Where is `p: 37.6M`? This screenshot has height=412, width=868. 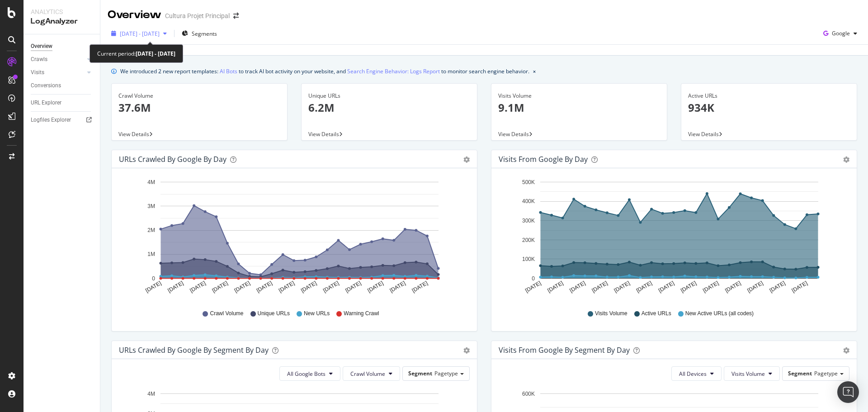
p: 37.6M is located at coordinates (199, 107).